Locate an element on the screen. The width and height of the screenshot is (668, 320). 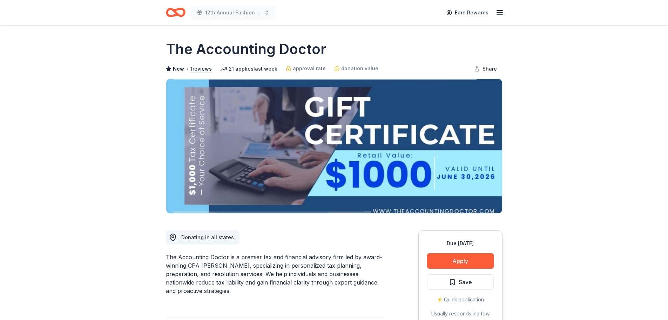
a: donation value is located at coordinates (356, 68).